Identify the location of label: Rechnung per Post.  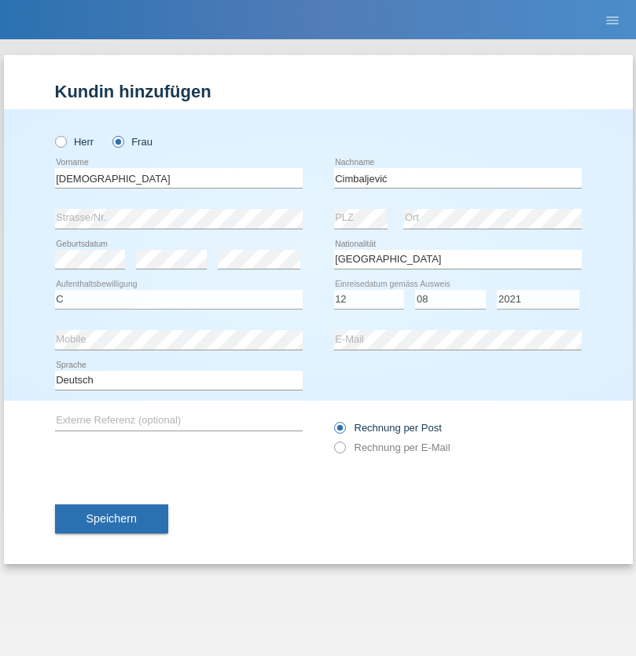
(388, 428).